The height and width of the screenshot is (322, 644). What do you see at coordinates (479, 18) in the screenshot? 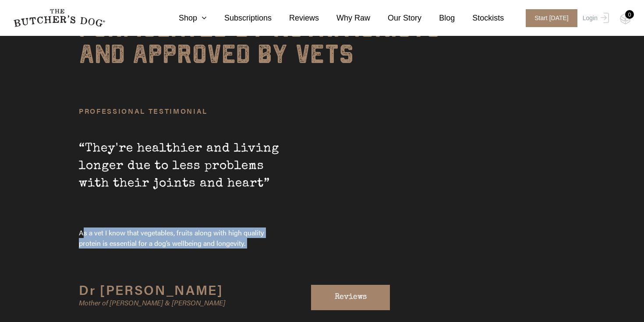
I see `a: Stockists` at bounding box center [479, 18].